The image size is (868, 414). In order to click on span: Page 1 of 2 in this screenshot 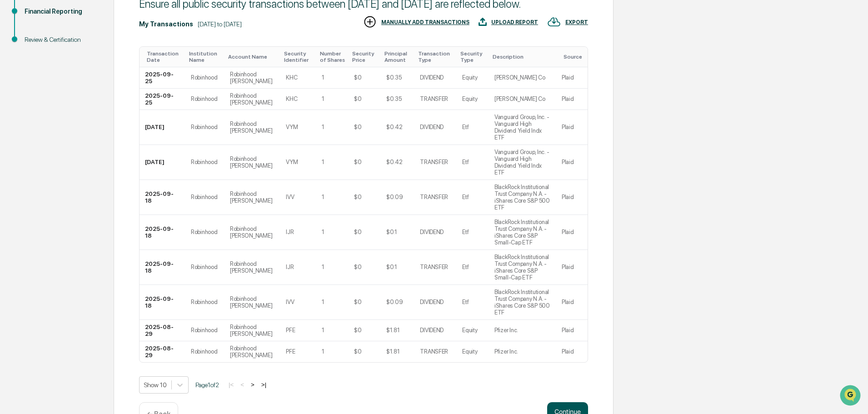, I will do `click(207, 385)`.